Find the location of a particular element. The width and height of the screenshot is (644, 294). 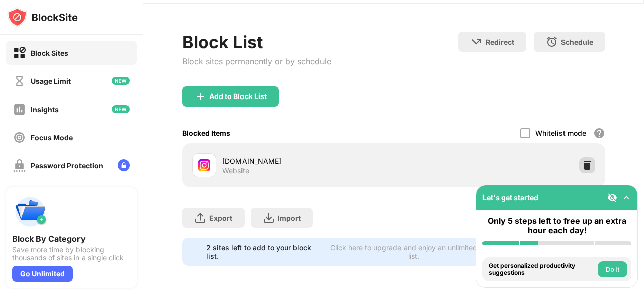

div: Import is located at coordinates (289, 217).